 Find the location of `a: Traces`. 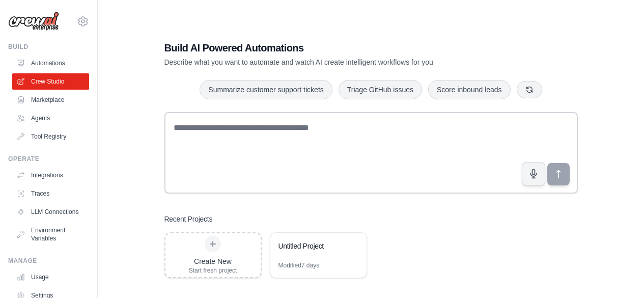

a: Traces is located at coordinates (51, 194).